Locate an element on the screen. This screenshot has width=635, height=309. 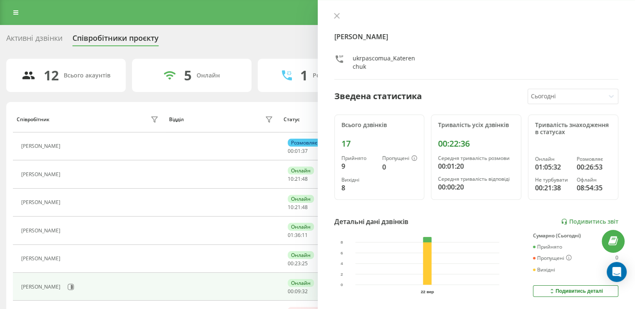
text: 4 is located at coordinates (342, 263).